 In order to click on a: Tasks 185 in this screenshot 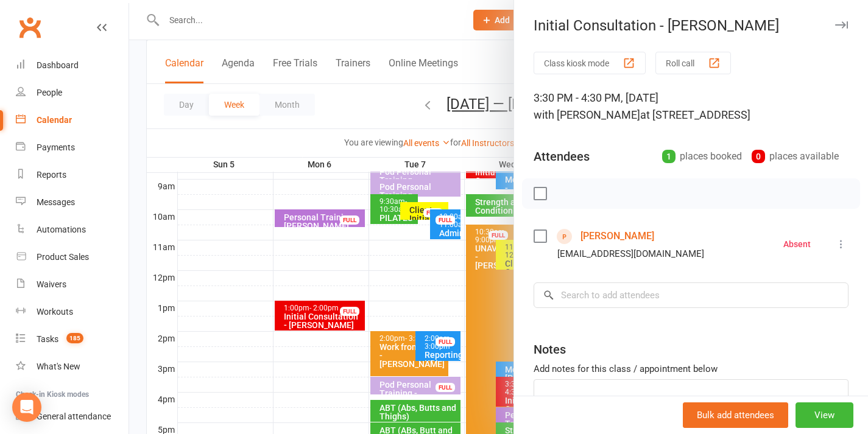, I will do `click(72, 339)`.